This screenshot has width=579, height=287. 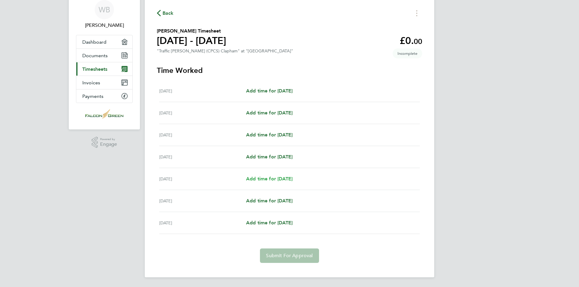 I want to click on a: Go to home page, so click(x=104, y=114).